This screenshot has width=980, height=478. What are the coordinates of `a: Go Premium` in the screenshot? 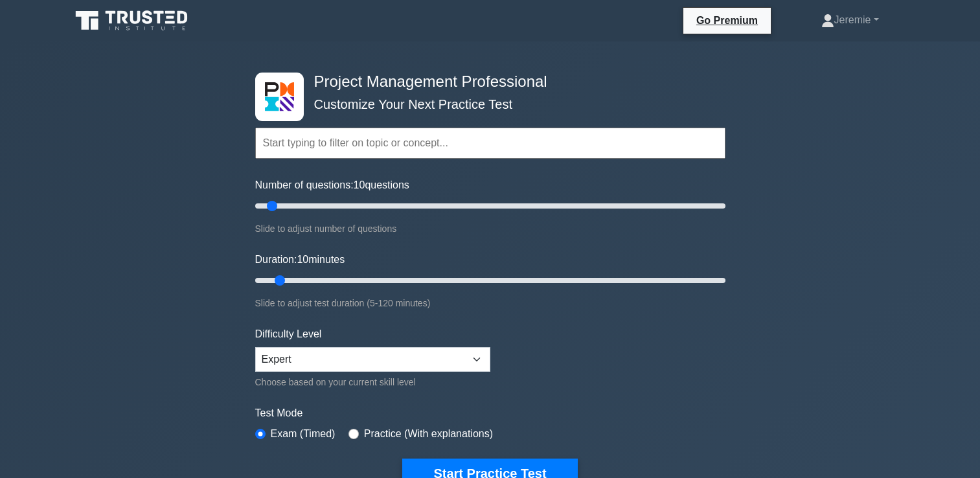 It's located at (727, 20).